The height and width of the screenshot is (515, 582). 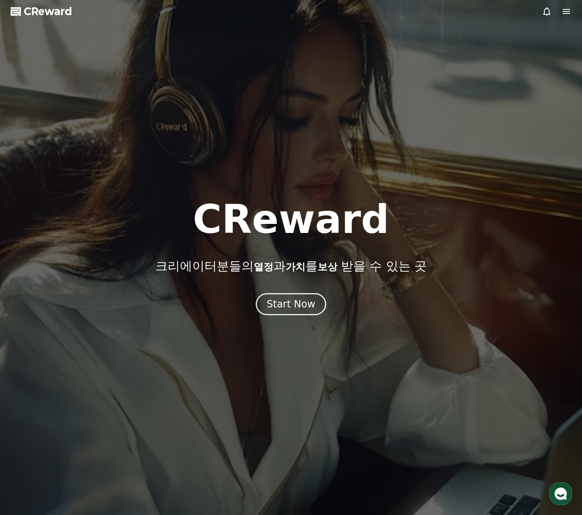 I want to click on a: CReward, so click(x=41, y=11).